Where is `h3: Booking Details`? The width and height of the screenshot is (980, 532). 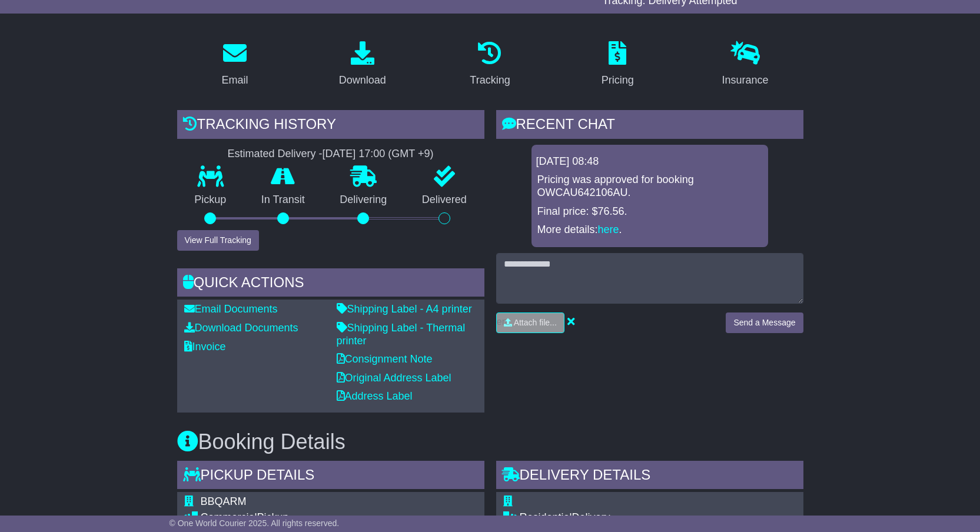
h3: Booking Details is located at coordinates (490, 441).